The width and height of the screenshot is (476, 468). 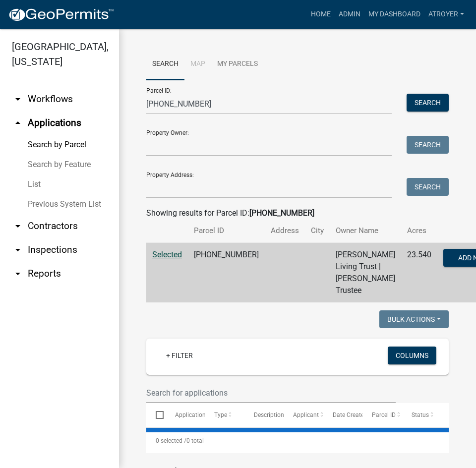 What do you see at coordinates (179, 356) in the screenshot?
I see `a: + Filter` at bounding box center [179, 356].